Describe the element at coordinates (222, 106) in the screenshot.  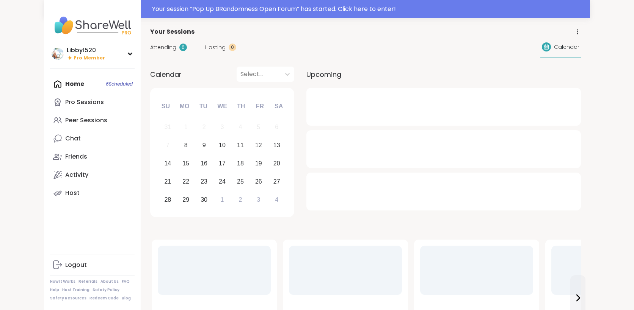
I see `div: We` at that location.